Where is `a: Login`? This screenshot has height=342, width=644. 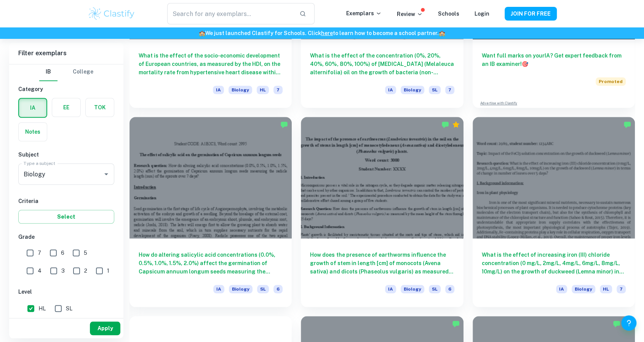 a: Login is located at coordinates (482, 14).